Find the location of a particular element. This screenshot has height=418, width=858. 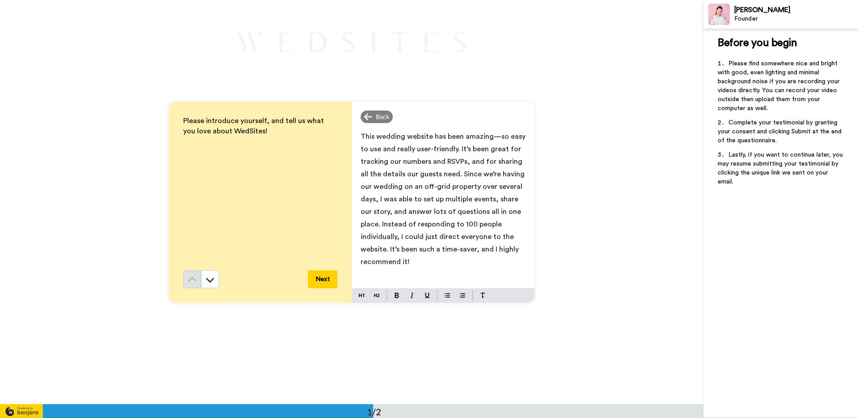

img: numbered-block.svg is located at coordinates (463, 295).